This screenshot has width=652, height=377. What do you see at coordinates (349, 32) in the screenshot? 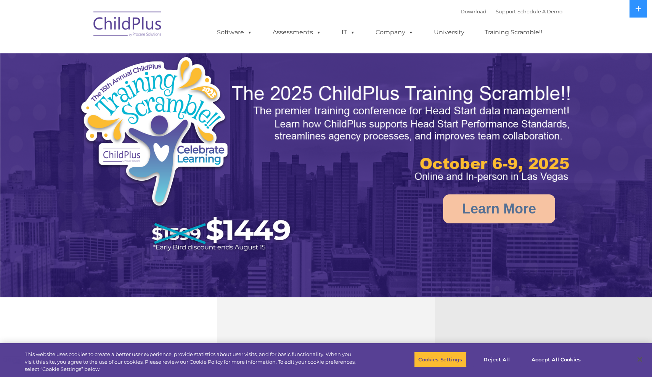
I see `a: IT` at bounding box center [349, 32].